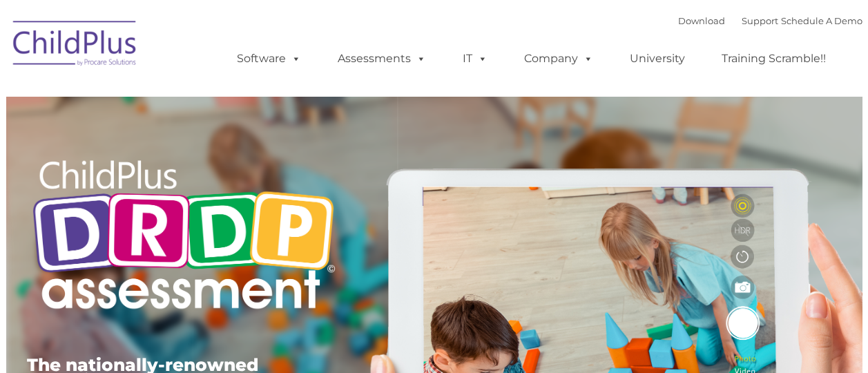 The width and height of the screenshot is (868, 373). Describe the element at coordinates (382, 59) in the screenshot. I see `a: Assessments` at that location.